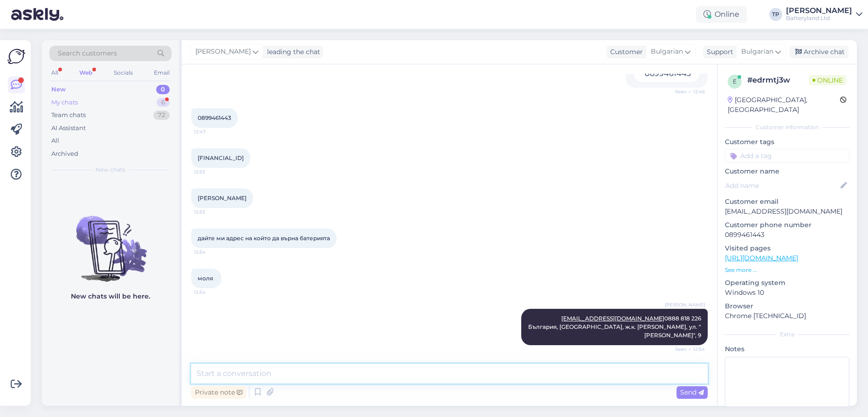 This screenshot has height=417, width=868. Describe the element at coordinates (87, 53) in the screenshot. I see `span: Search customers` at that location.